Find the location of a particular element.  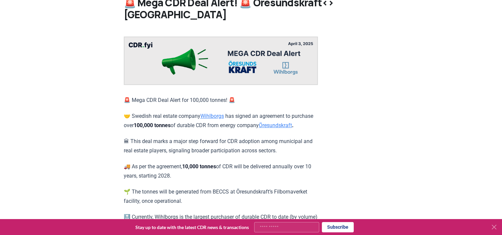

p: 🏛 This deal marks a major step forward for CDR adoption among municipal and real estate players, ... is located at coordinates (221, 146).